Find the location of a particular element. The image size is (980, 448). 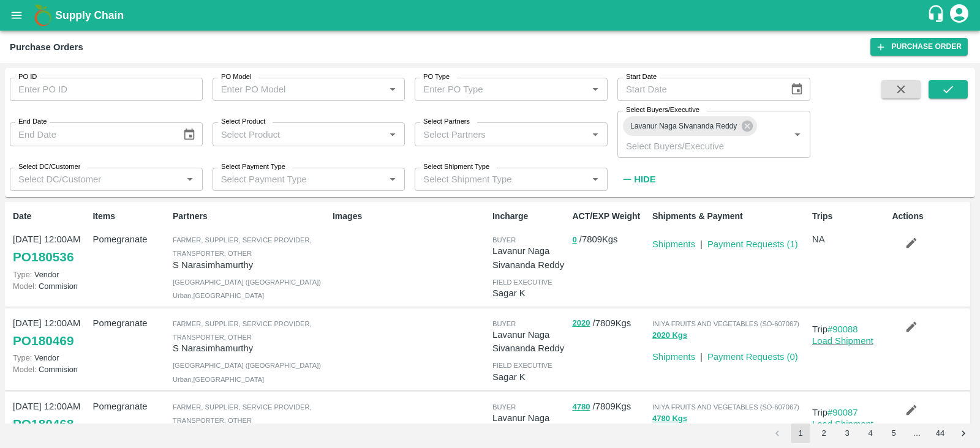

input: Start Date is located at coordinates (699, 90).